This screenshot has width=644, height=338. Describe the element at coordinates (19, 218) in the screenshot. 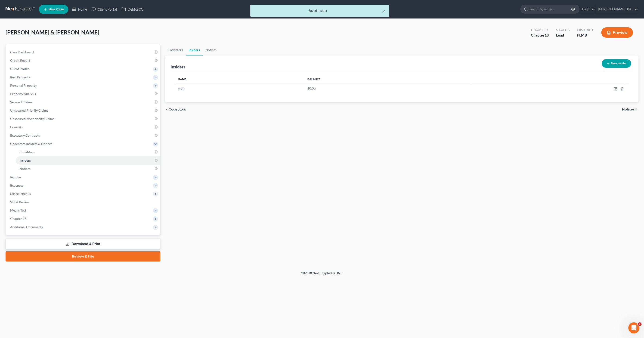

I see `span: Chapter 13` at that location.